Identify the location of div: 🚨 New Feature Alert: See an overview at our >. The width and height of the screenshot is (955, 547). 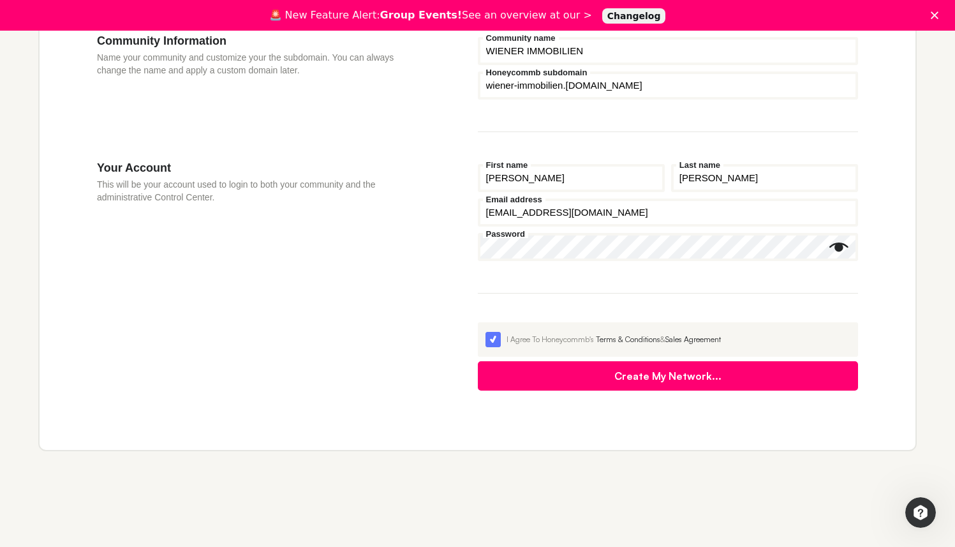
(431, 15).